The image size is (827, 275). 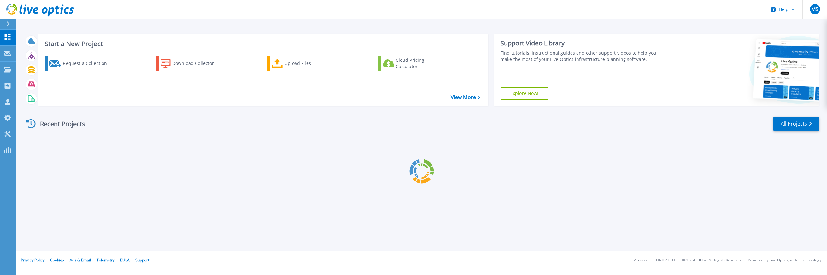 What do you see at coordinates (88, 63) in the screenshot?
I see `div: Request a Collection` at bounding box center [88, 63].